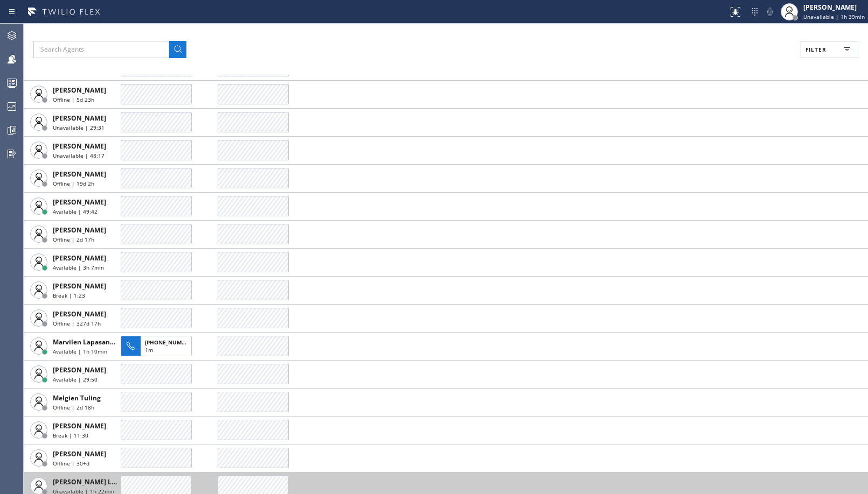  I want to click on span: Break | 11:30, so click(71, 435).